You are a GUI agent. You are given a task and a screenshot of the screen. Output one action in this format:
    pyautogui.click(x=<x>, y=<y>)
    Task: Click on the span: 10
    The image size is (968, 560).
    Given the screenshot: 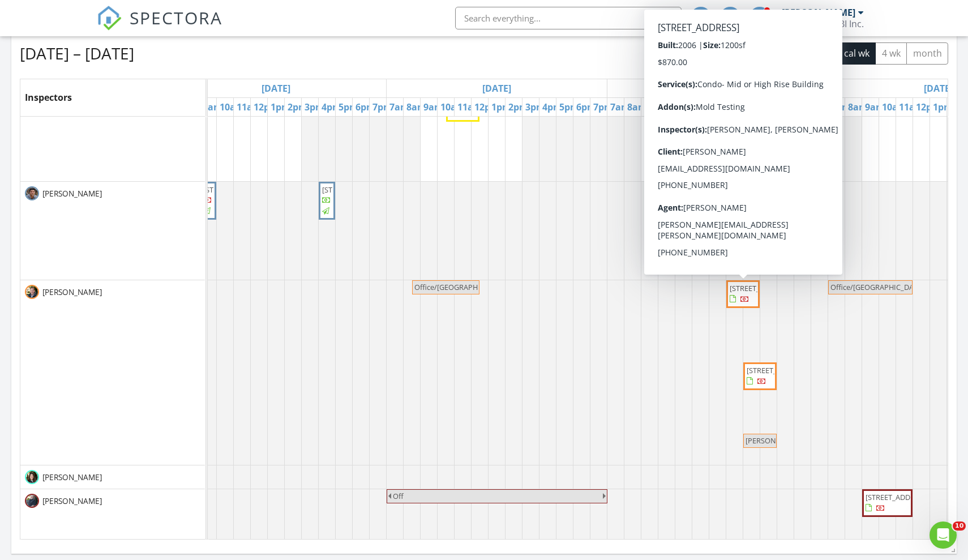 What is the action you would take?
    pyautogui.click(x=959, y=526)
    